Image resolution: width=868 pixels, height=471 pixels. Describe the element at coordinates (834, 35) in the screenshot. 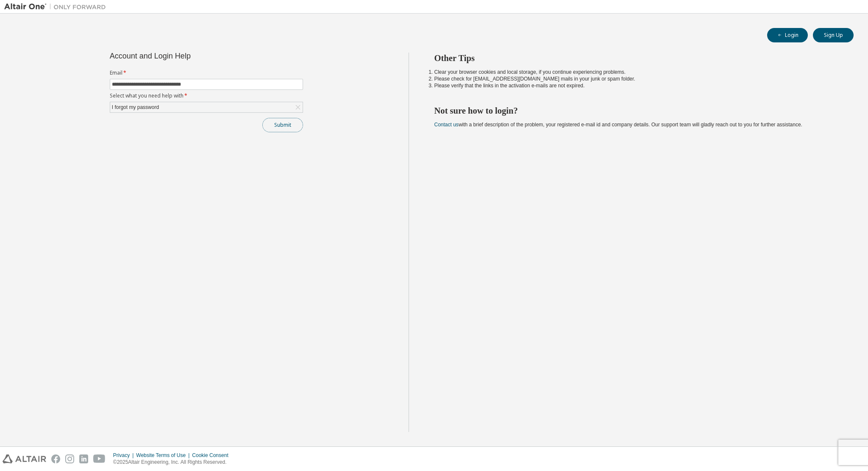

I see `button: Sign Up` at that location.